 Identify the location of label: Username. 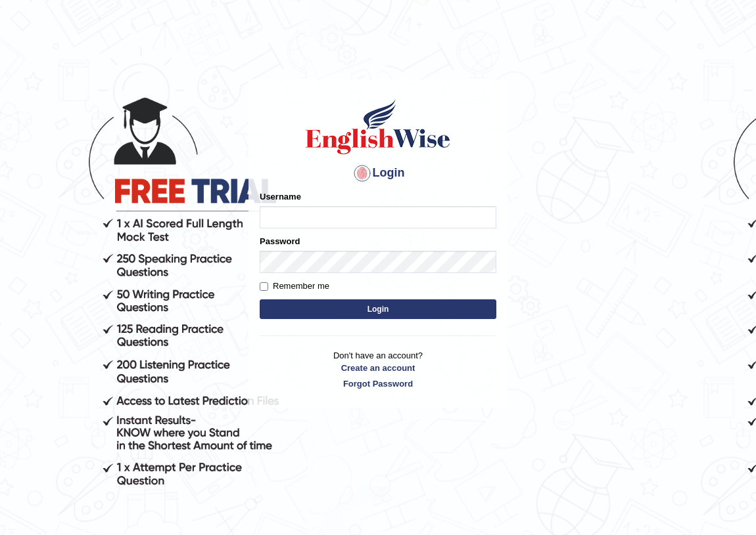
(281, 197).